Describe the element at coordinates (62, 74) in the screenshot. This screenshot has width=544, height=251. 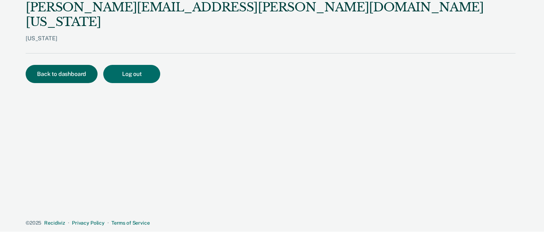
I see `button: Back to dashboard` at that location.